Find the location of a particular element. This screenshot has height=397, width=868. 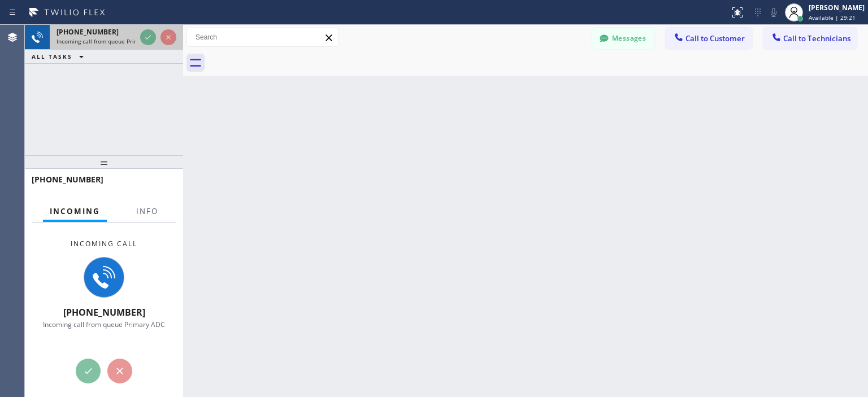

button: Incoming is located at coordinates (74, 212).